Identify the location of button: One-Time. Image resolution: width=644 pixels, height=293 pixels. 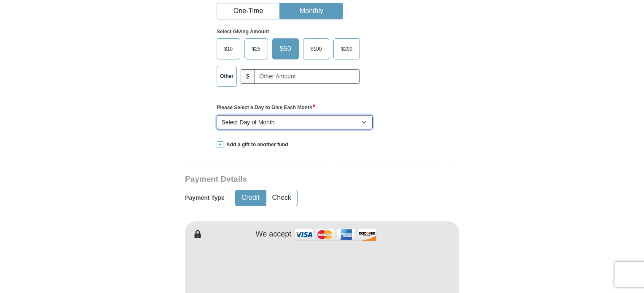
(248, 11).